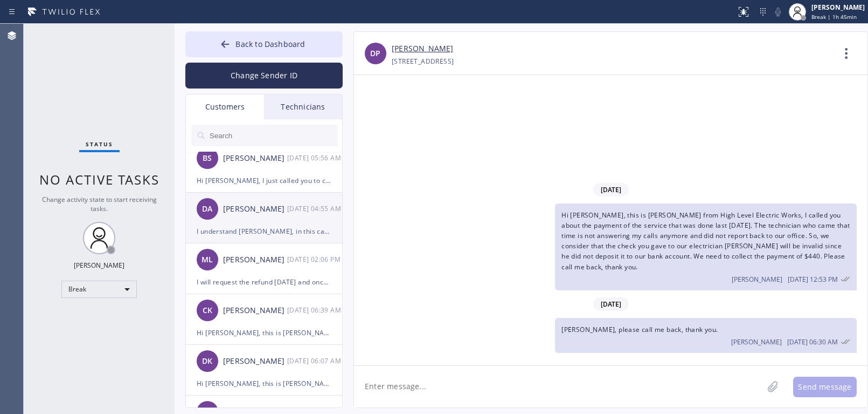  What do you see at coordinates (315, 157) in the screenshot?
I see `div: 08/19/2025 9:56 AM` at bounding box center [315, 157].